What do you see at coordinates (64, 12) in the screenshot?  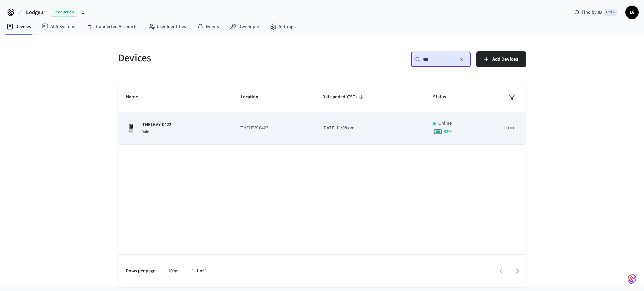 I see `span: Production` at bounding box center [64, 12].